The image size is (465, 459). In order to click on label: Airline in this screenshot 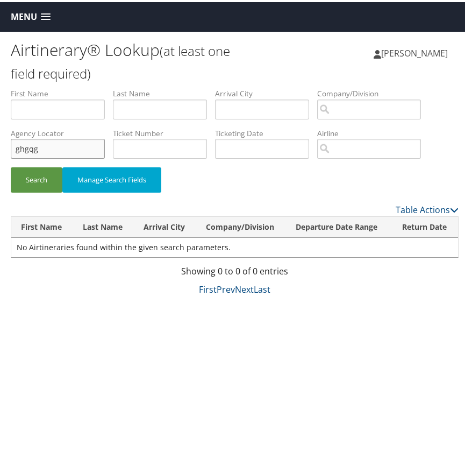, I will do `click(373, 131)`.